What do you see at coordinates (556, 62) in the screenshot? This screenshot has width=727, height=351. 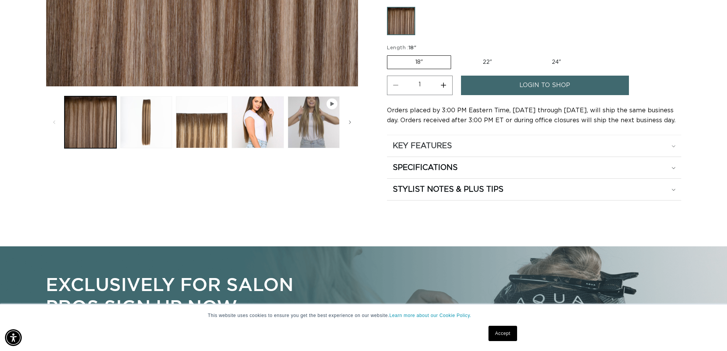 I see `label: 24"` at bounding box center [556, 62].